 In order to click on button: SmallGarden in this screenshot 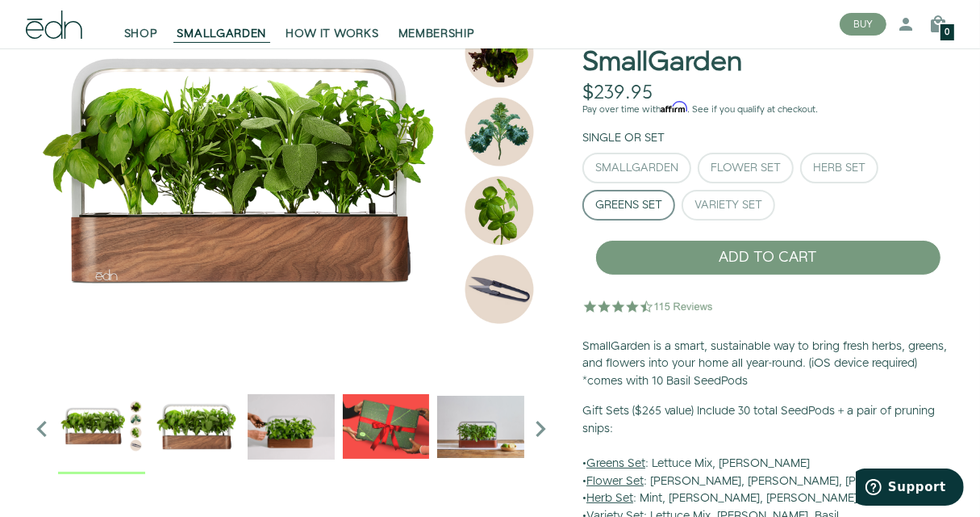, I will do `click(636, 168)`.